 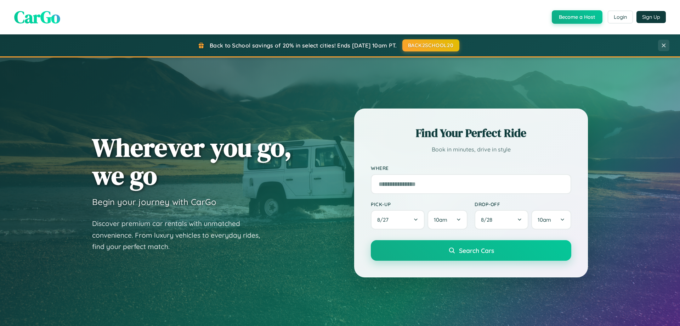 What do you see at coordinates (651, 17) in the screenshot?
I see `button: Sign Up` at bounding box center [651, 17].